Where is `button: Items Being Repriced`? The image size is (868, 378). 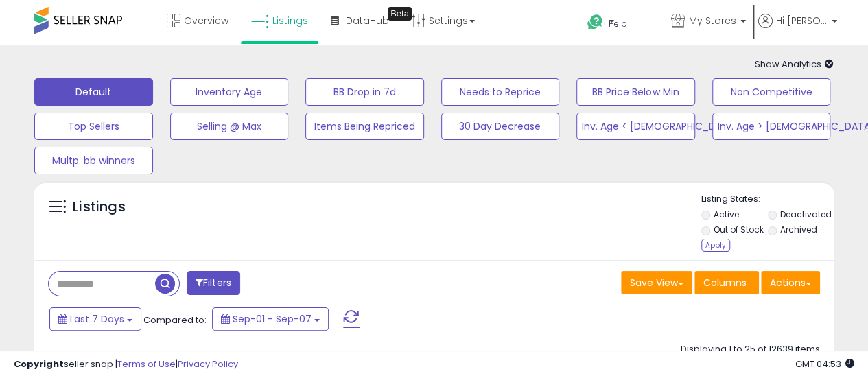 button: Items Being Repriced is located at coordinates (364, 126).